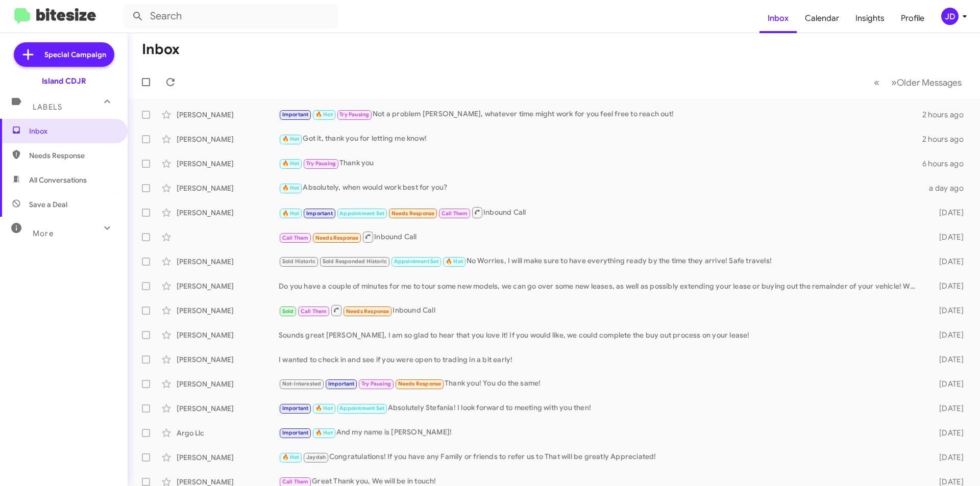  I want to click on a: Calendar, so click(822, 18).